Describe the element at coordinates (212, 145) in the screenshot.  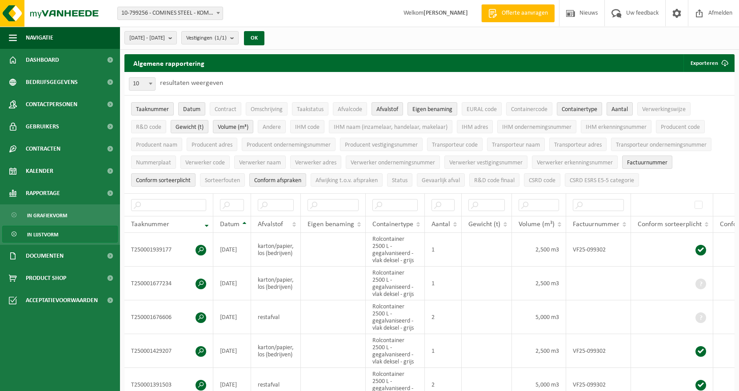
I see `span: Producent adres` at that location.